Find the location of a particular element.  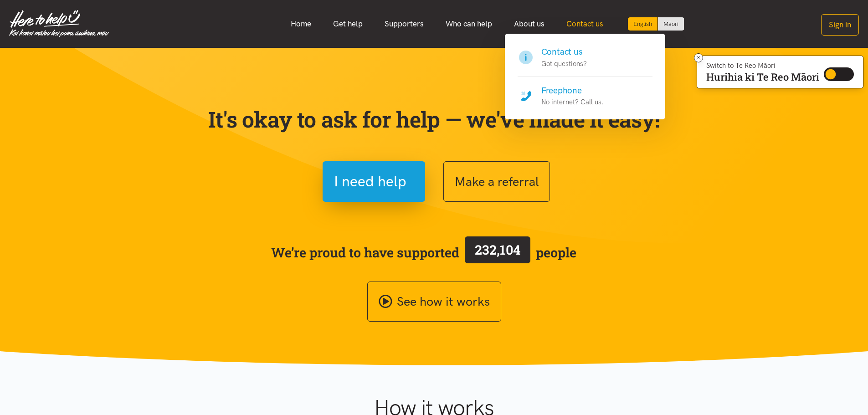

a: Switch to Te Reo Māori is located at coordinates (671, 24).